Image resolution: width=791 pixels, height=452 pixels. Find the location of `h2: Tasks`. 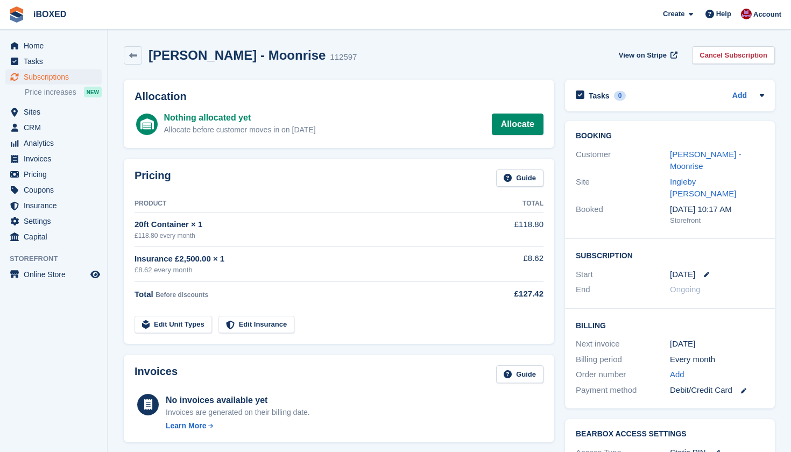

h2: Tasks is located at coordinates (599, 96).